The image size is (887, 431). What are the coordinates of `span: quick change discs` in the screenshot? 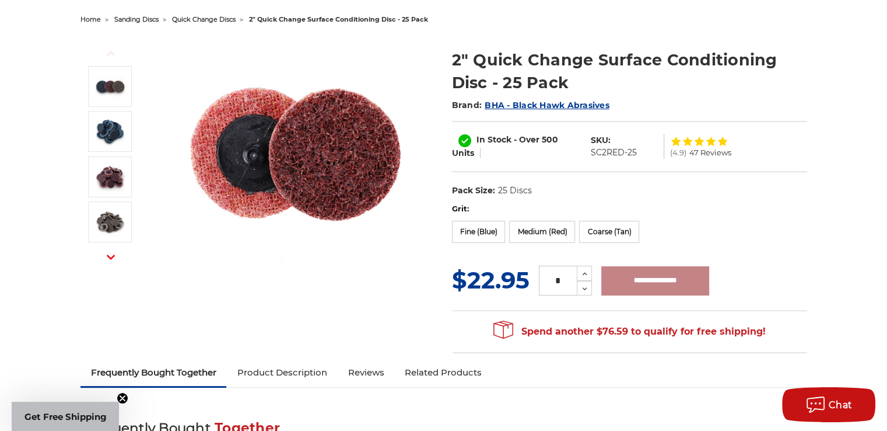 It's located at (204, 19).